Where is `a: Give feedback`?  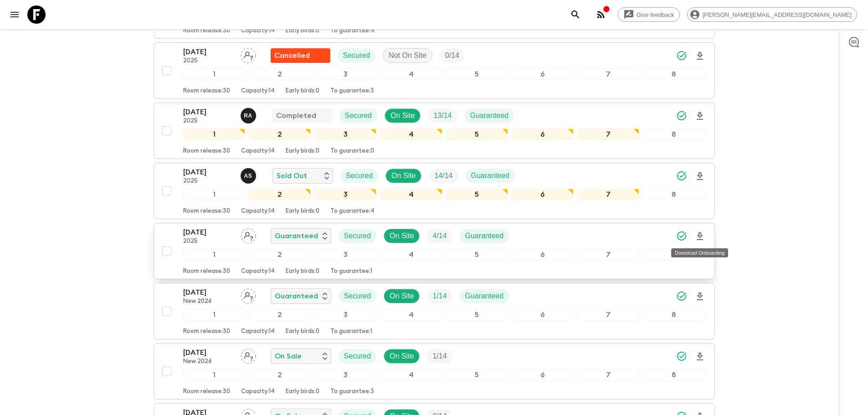 a: Give feedback is located at coordinates (648, 15).